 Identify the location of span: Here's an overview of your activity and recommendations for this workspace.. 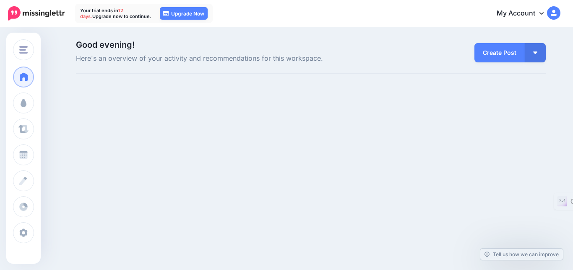
(230, 59).